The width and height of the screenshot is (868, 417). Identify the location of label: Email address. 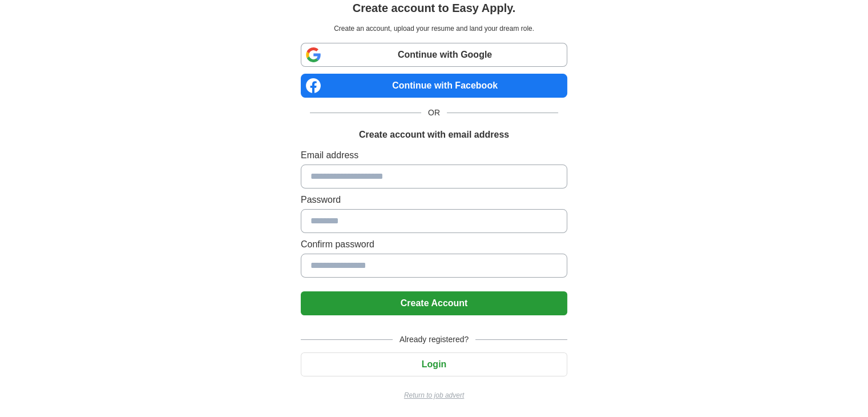
(434, 155).